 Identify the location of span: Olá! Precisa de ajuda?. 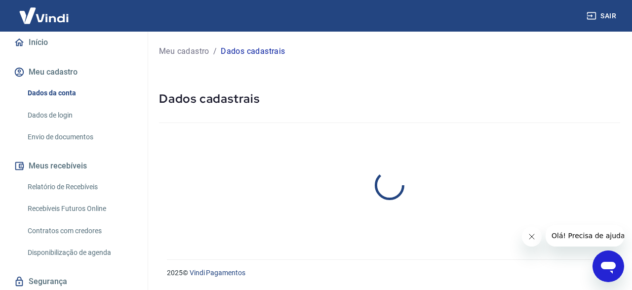
(44, 11).